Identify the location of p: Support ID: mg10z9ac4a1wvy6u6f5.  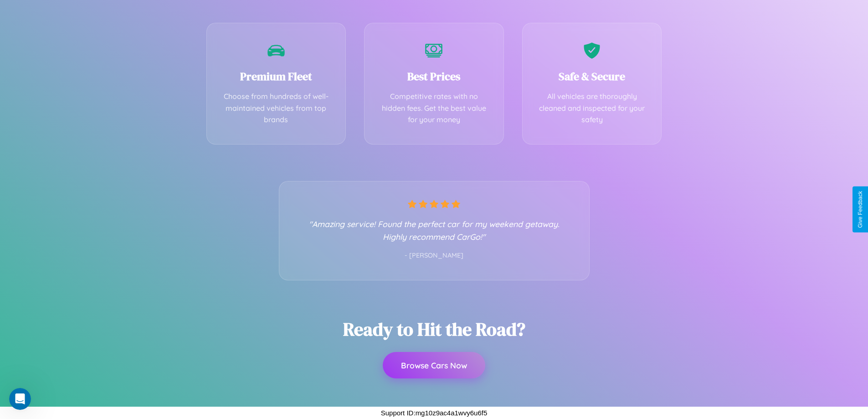
(434, 413).